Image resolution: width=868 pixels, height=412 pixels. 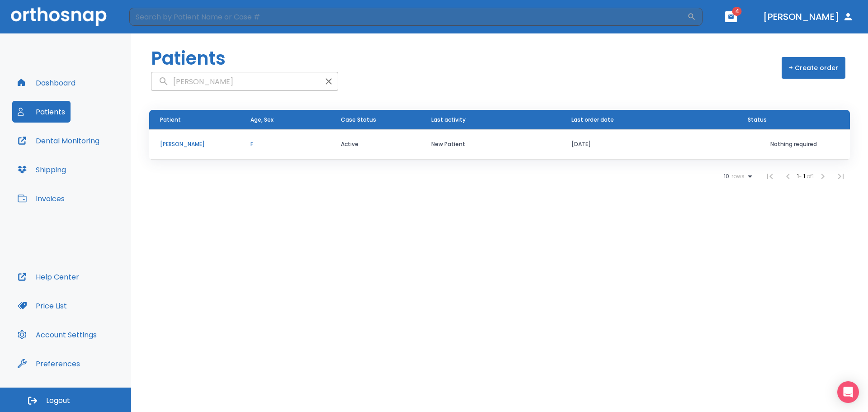 I want to click on td: Active, so click(x=376, y=145).